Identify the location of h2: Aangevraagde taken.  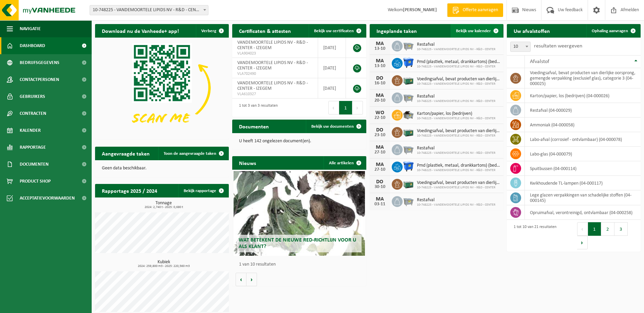
(126, 153).